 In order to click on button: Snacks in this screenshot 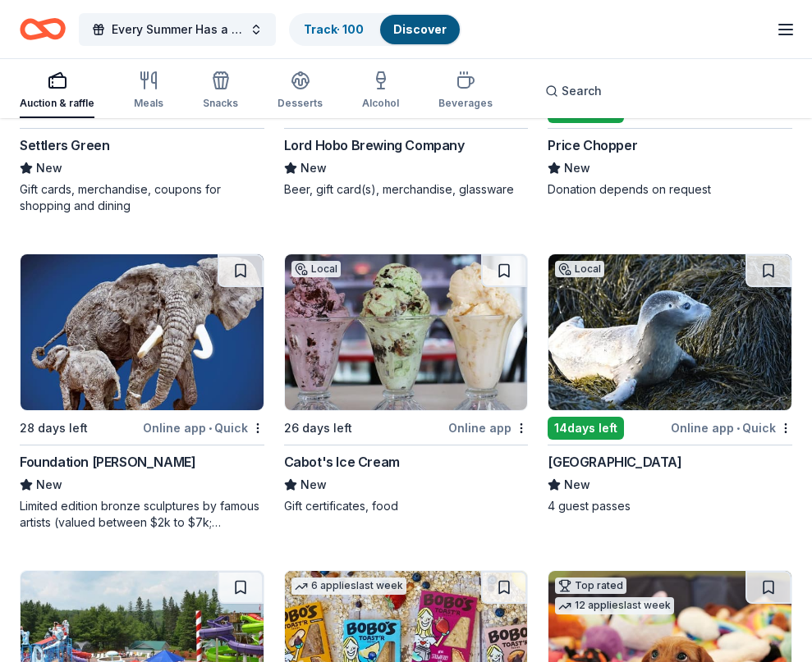, I will do `click(220, 91)`.